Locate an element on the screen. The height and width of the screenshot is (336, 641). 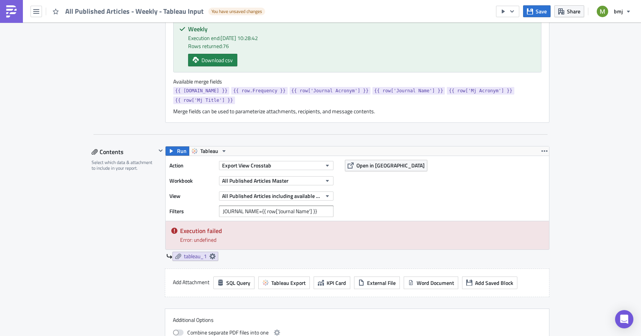
img: Avatar is located at coordinates (603, 11).